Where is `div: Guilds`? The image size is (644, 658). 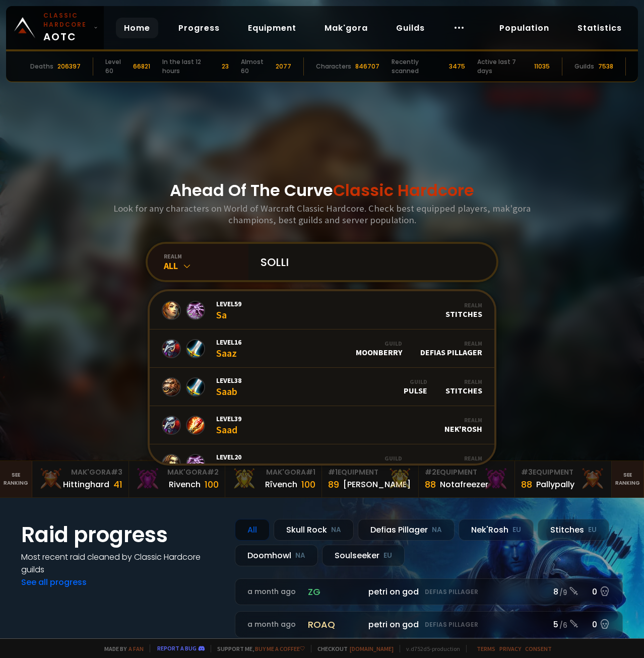 div: Guilds is located at coordinates (584, 67).